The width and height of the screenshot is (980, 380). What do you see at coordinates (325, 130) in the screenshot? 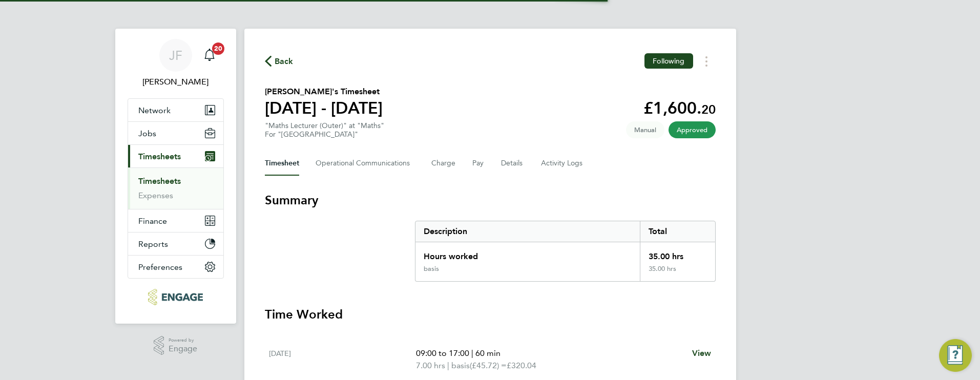
I see `div: "Maths Lecturer (Outer)" at "Maths"` at bounding box center [325, 130].